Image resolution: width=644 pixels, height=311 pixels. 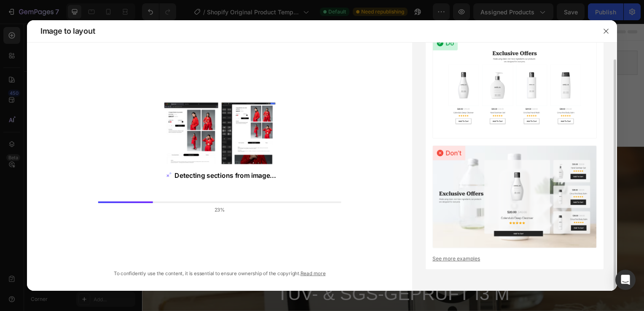 I want to click on div: Image, so click(x=148, y=67).